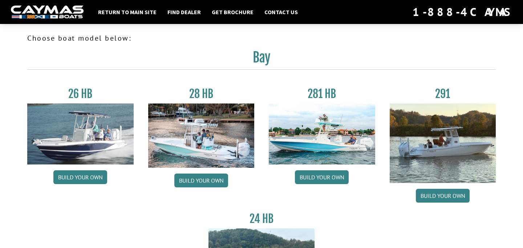 The height and width of the screenshot is (248, 523). Describe the element at coordinates (442, 143) in the screenshot. I see `img: 291_Thumbnail.jpg` at that location.